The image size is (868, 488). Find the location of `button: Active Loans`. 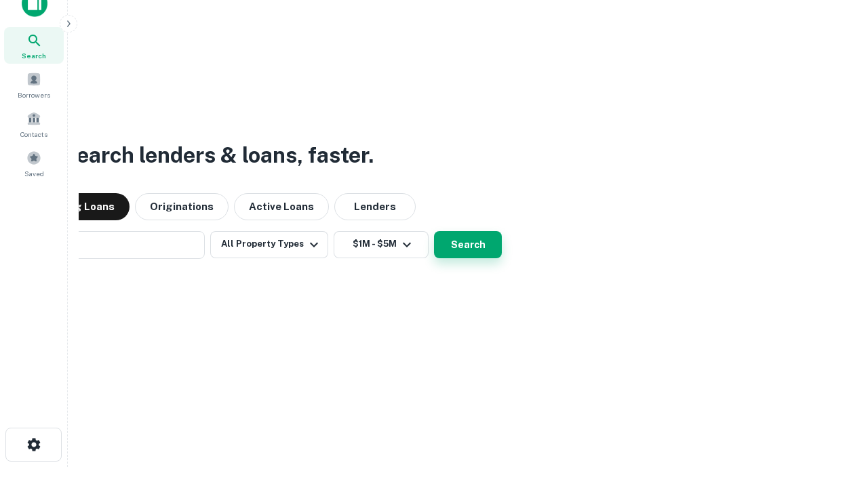

button: Active Loans is located at coordinates (282, 207).